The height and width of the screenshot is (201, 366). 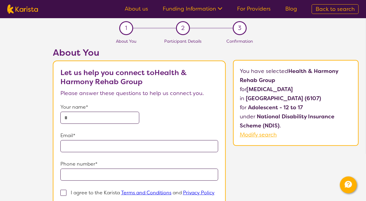 I want to click on a: For Providers, so click(x=254, y=9).